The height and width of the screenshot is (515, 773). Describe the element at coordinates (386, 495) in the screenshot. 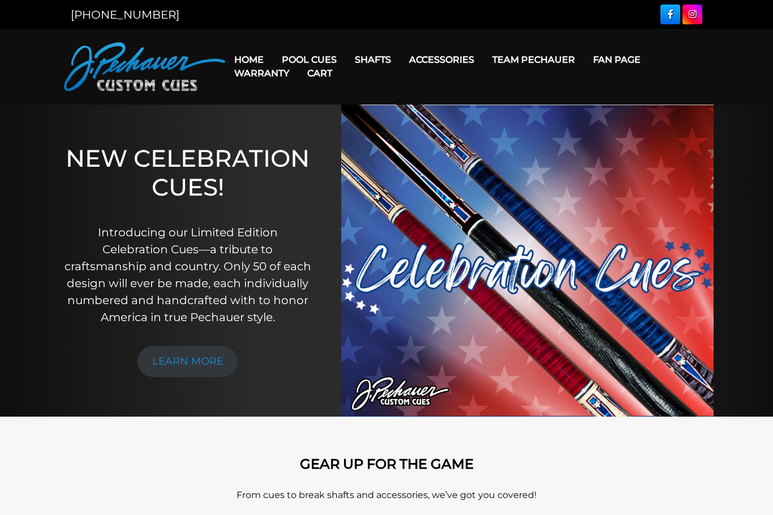

I see `p: From cues to break shafts and accessories, we’ve got you covered!` at that location.